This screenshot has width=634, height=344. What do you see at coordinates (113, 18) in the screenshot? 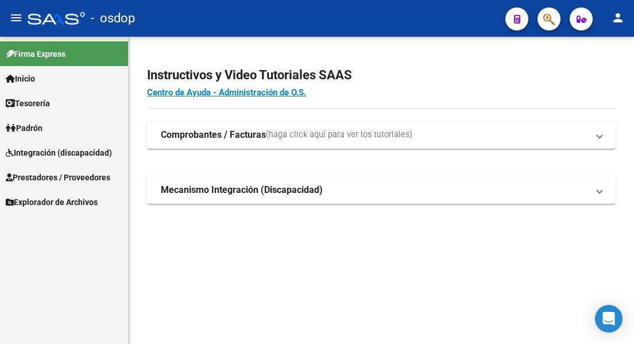
I see `span: - osdop` at bounding box center [113, 18].